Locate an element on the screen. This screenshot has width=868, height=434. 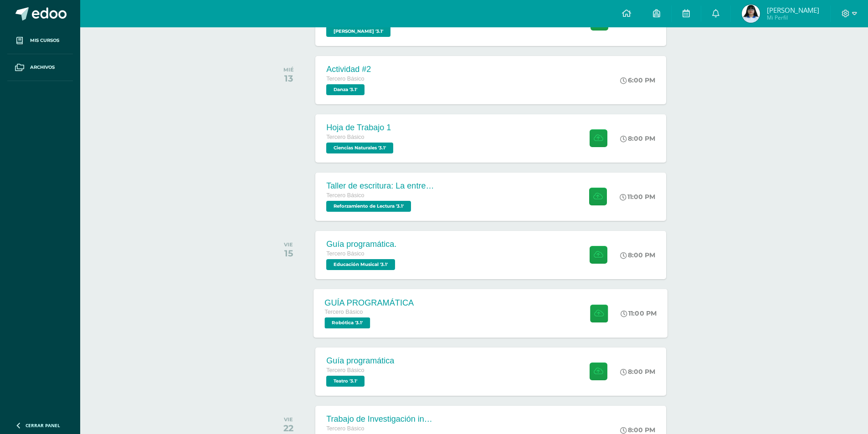
a: Archivos is located at coordinates (40, 67).